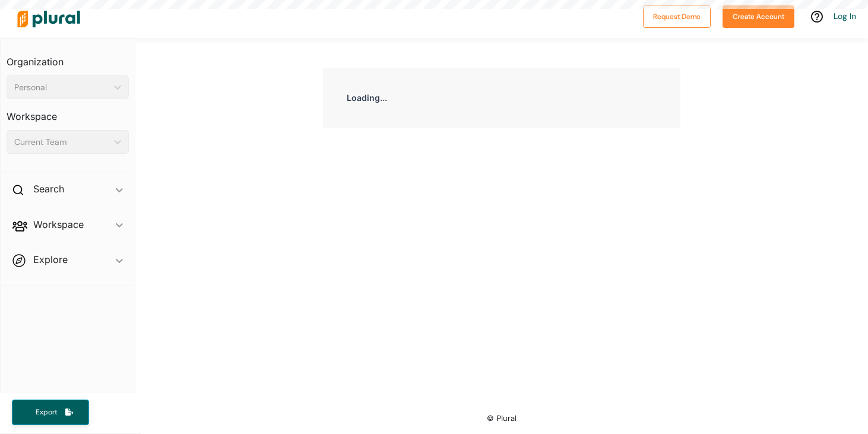 The width and height of the screenshot is (868, 434). I want to click on button: Request Demo, so click(677, 17).